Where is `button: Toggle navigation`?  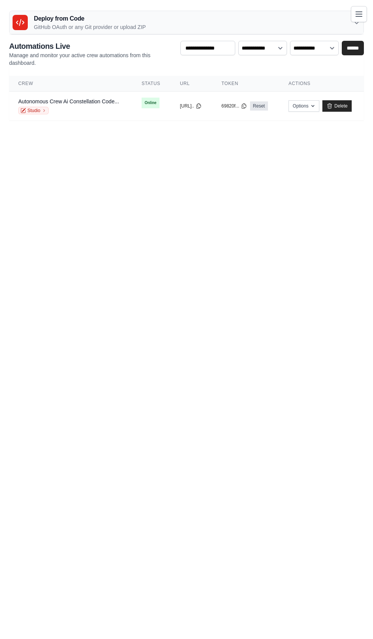 button: Toggle navigation is located at coordinates (359, 14).